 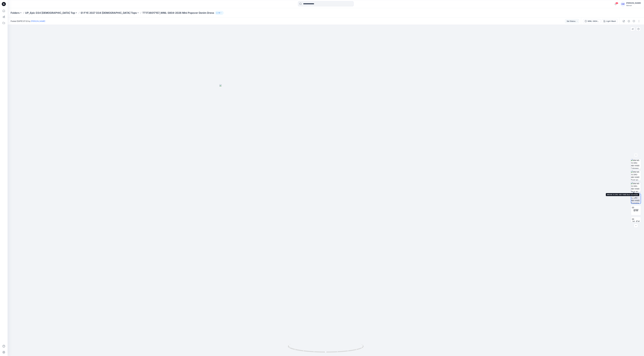 What do you see at coordinates (636, 187) in the screenshot?
I see `img: WM MS 10 DRS-ABV KNEE Back wo Avatar` at bounding box center [636, 187].